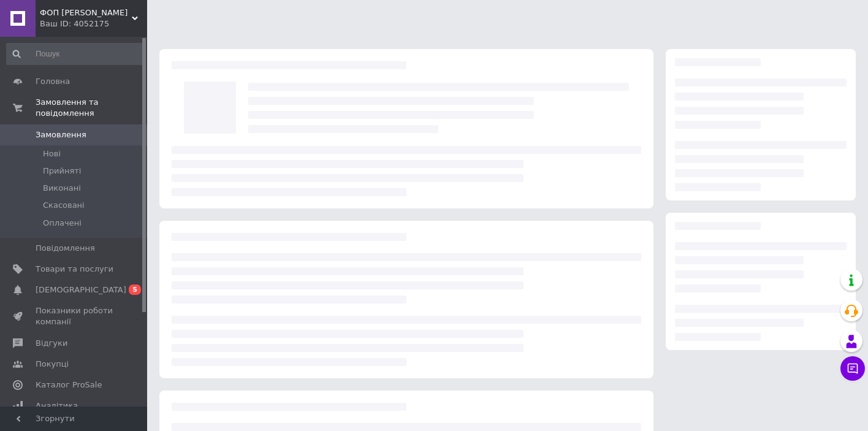  I want to click on span: Замовлення, so click(61, 135).